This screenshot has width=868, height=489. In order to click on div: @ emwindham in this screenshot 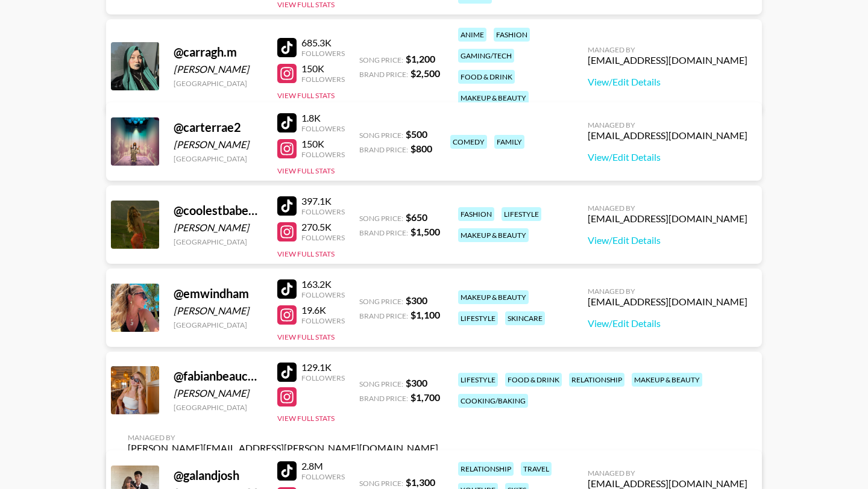, I will do `click(218, 293)`.